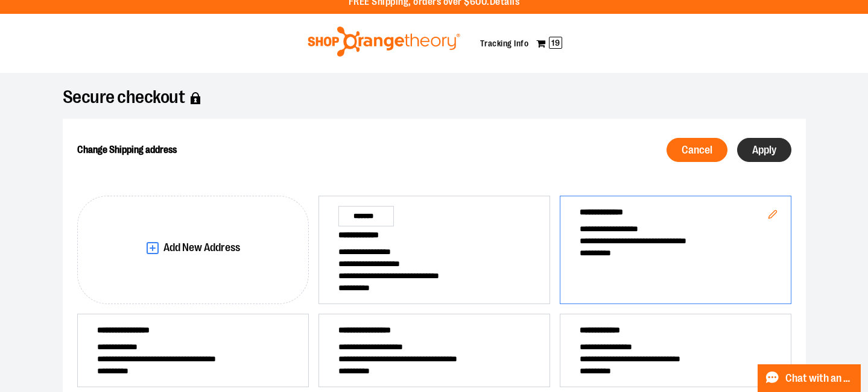  Describe the element at coordinates (202, 247) in the screenshot. I see `span: Add New Address` at that location.